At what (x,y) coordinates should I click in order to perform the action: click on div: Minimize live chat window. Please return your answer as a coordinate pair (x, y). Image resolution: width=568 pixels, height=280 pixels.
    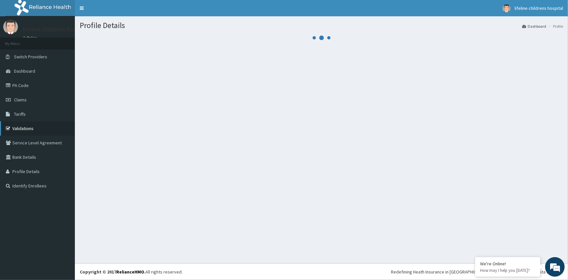
    Looking at the image, I should click on (115, 11).